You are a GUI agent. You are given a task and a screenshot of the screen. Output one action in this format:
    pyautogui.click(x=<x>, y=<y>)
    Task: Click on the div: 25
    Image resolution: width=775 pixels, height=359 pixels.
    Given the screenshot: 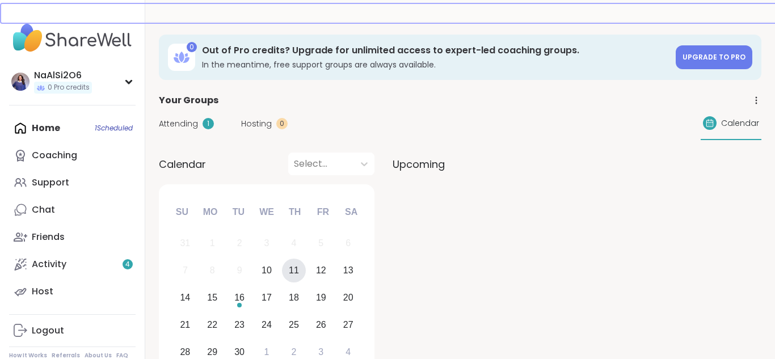 What is the action you would take?
    pyautogui.click(x=294, y=325)
    